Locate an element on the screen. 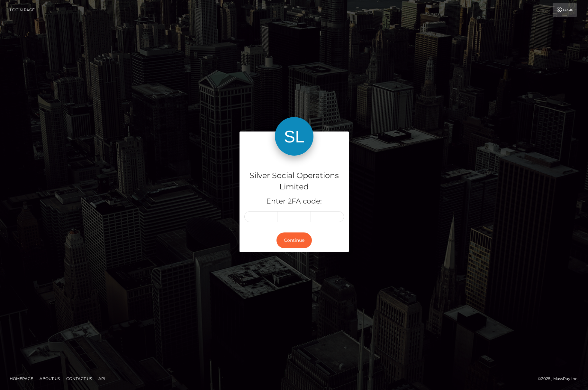 Image resolution: width=588 pixels, height=390 pixels. h4: Silver Social Operations Limited is located at coordinates (294, 181).